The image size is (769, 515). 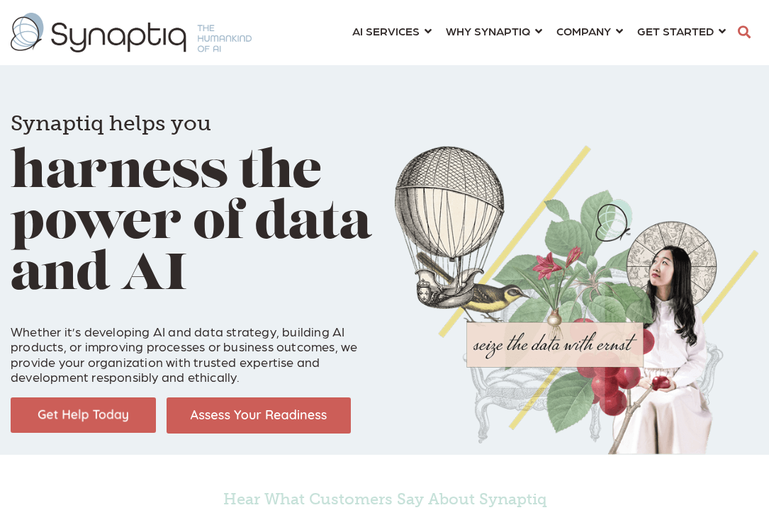 What do you see at coordinates (131, 33) in the screenshot?
I see `img: synaptiq logo-1` at bounding box center [131, 33].